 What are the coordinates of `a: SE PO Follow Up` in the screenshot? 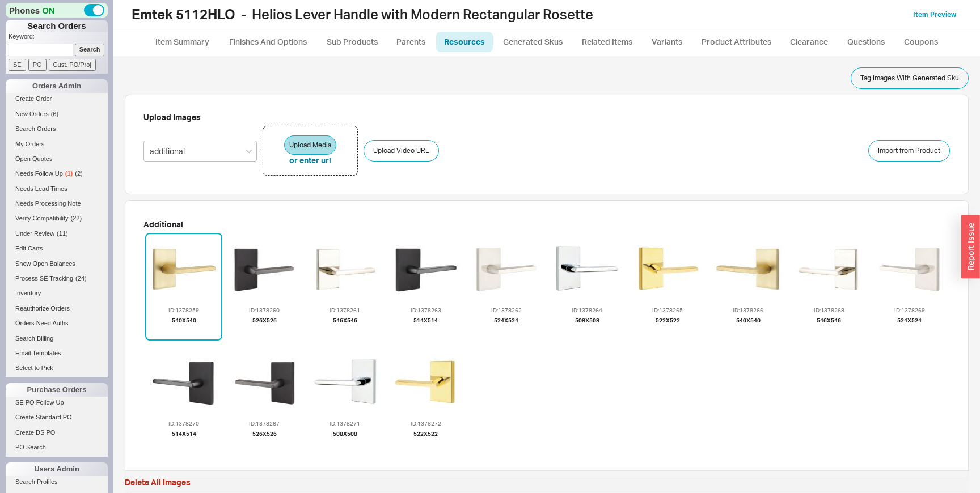 It's located at (57, 402).